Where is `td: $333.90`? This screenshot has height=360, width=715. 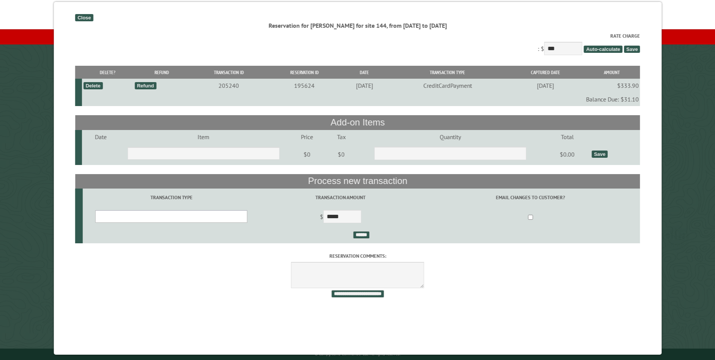 td: $333.90 is located at coordinates (612, 86).